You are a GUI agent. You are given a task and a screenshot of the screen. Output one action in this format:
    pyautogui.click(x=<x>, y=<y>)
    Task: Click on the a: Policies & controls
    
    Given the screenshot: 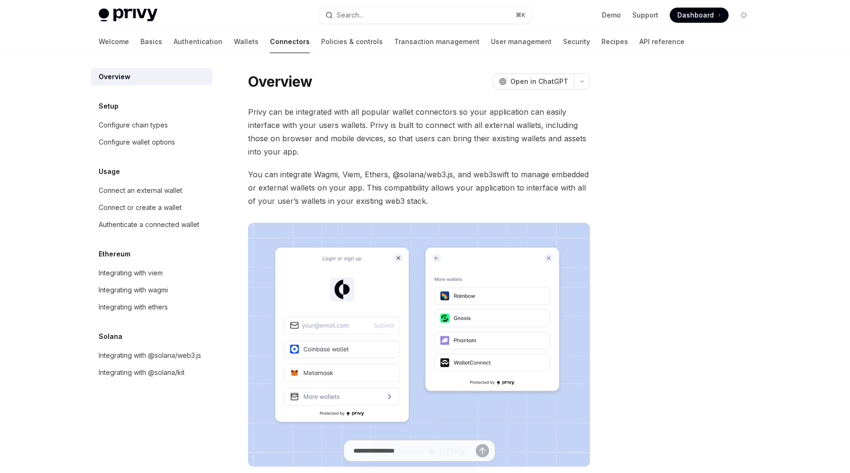 What is the action you would take?
    pyautogui.click(x=352, y=42)
    